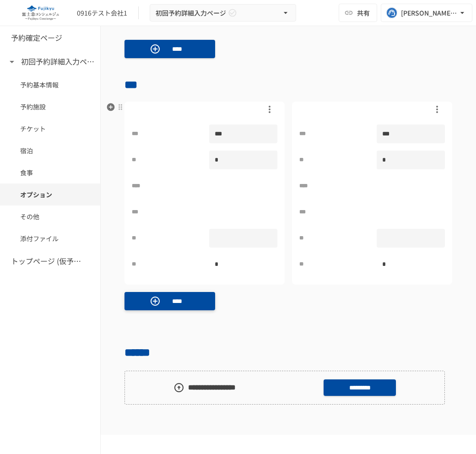 Image resolution: width=476 pixels, height=454 pixels. Describe the element at coordinates (50, 151) in the screenshot. I see `span: 宿泊` at that location.